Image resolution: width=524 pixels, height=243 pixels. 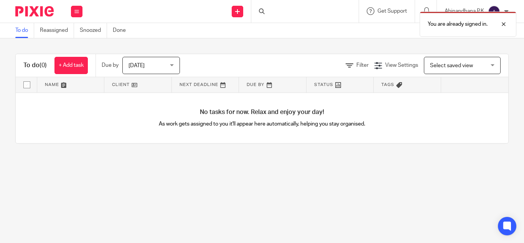 What do you see at coordinates (43, 65) in the screenshot?
I see `span: (0)` at bounding box center [43, 65].